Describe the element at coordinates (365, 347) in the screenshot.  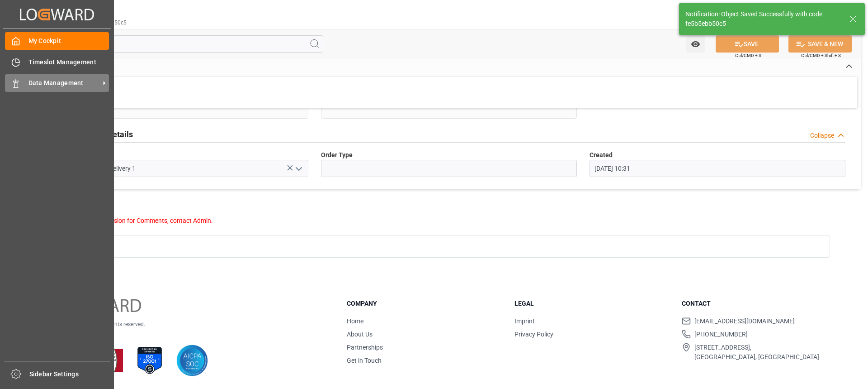
I see `a: Partnerships` at that location.